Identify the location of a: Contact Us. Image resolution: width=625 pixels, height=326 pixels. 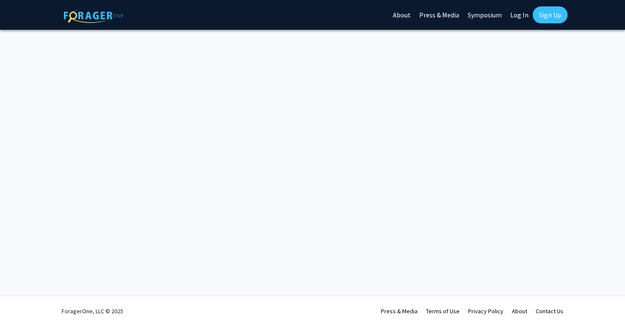
(549, 311).